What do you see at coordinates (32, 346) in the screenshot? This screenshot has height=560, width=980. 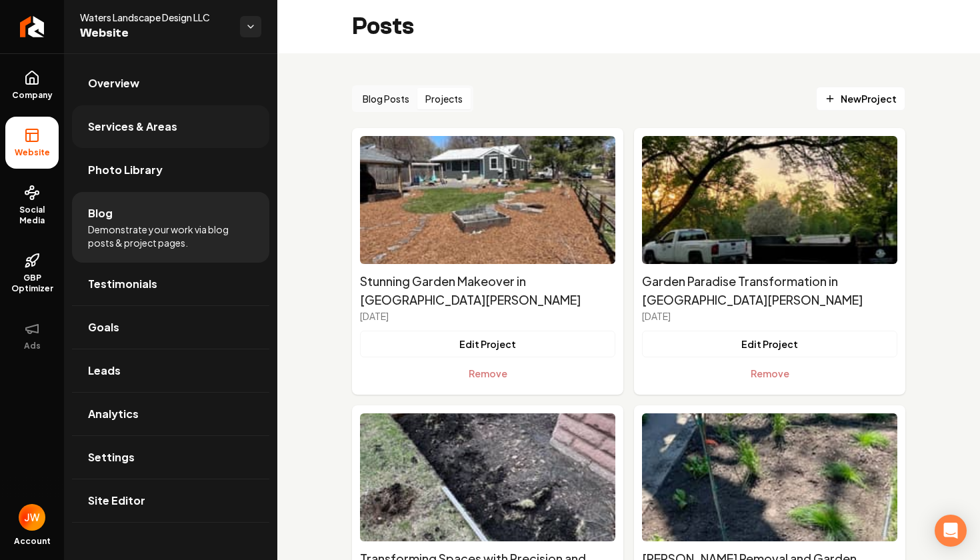 I see `span: Ads` at bounding box center [32, 346].